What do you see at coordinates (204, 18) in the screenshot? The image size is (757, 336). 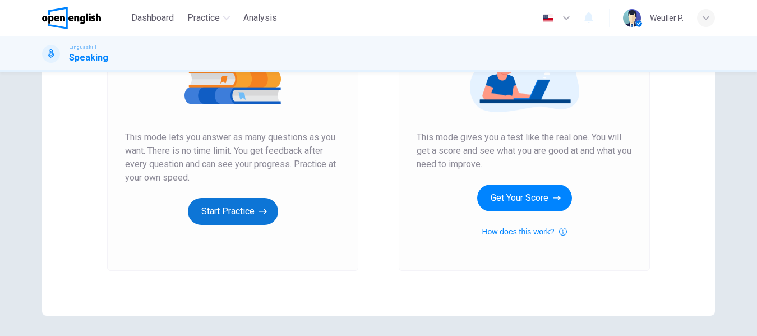 I see `span: Practice` at bounding box center [204, 18].